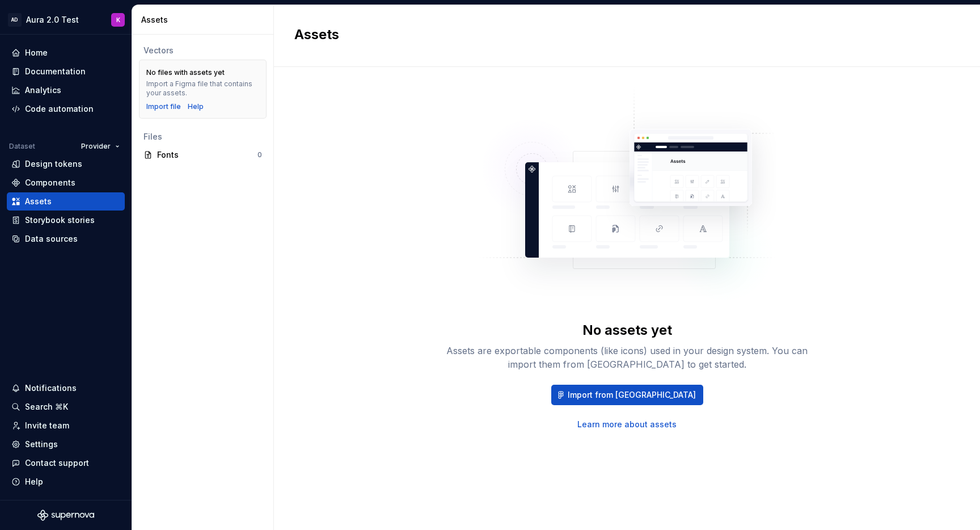 This screenshot has height=530, width=980. Describe the element at coordinates (101, 146) in the screenshot. I see `button: Provider` at that location.